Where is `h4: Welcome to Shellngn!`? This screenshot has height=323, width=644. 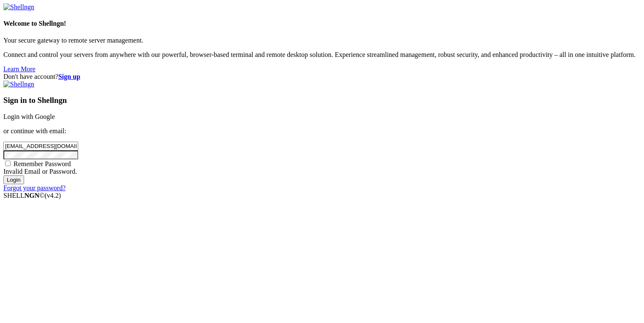 h4: Welcome to Shellngn! is located at coordinates (322, 24).